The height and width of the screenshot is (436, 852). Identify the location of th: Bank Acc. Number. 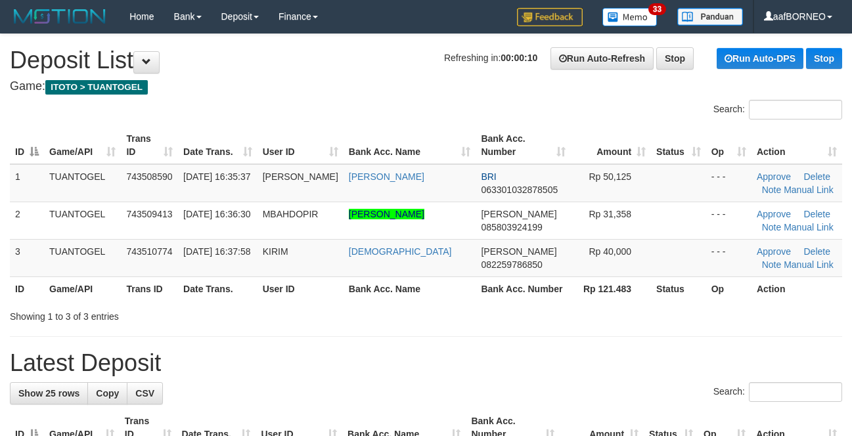
(523, 288).